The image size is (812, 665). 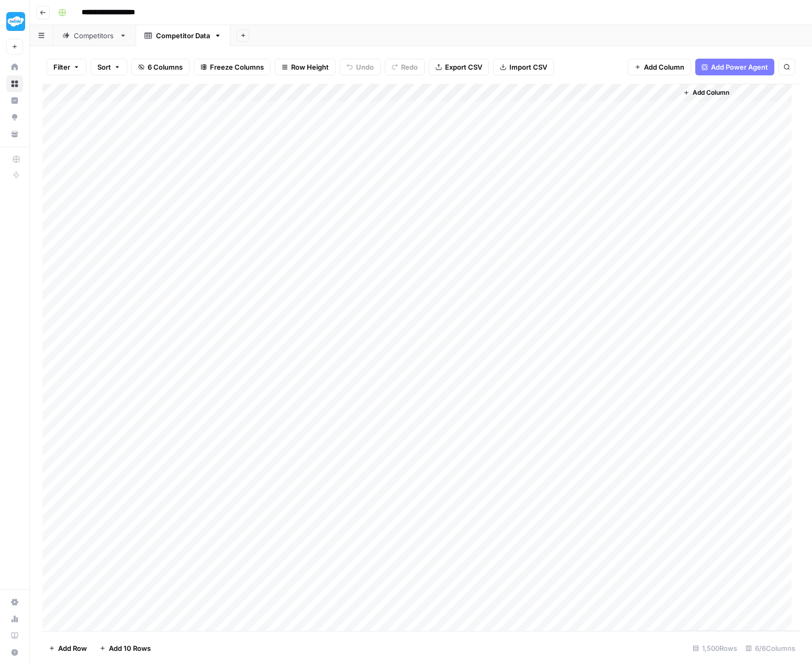 What do you see at coordinates (165, 67) in the screenshot?
I see `span: 6 Columns` at bounding box center [165, 67].